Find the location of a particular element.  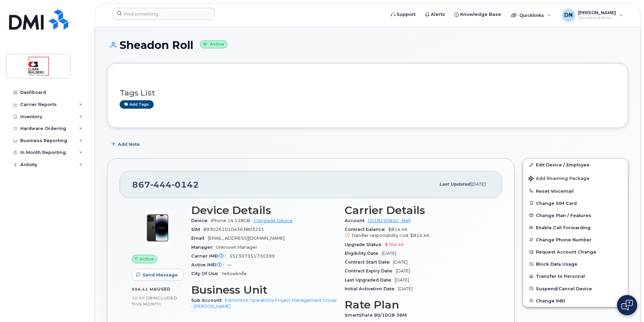

span: Carrier IMEI is located at coordinates (210, 256).